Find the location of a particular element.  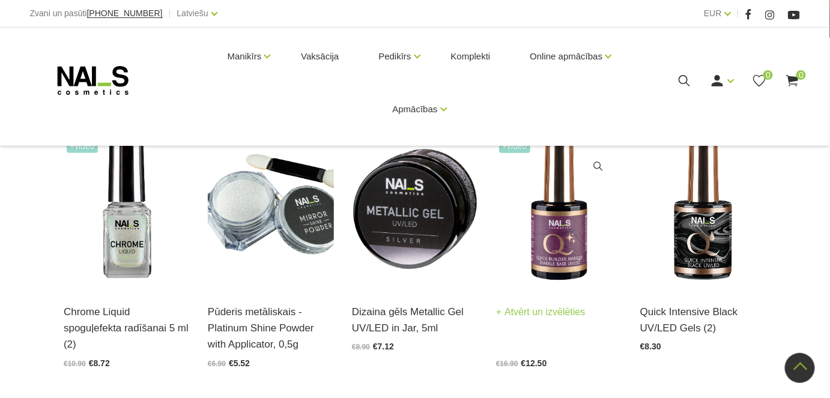

a: Dizaina gēls Metallic Gel UV/LED in Jar, 5ml is located at coordinates (415, 320).